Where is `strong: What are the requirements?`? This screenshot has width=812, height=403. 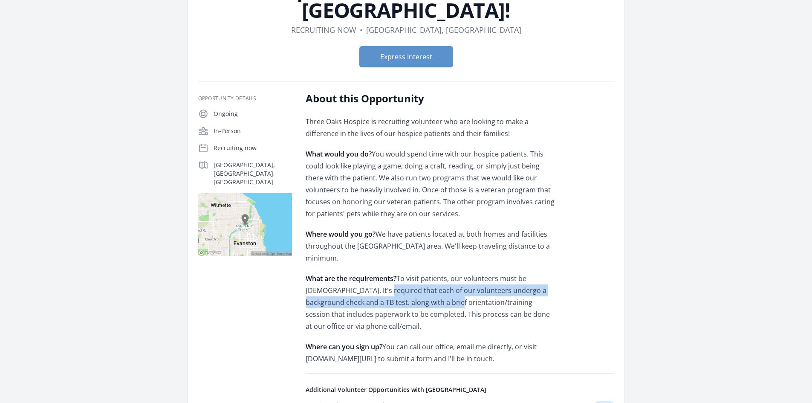
strong: What are the requirements? is located at coordinates (351, 278).